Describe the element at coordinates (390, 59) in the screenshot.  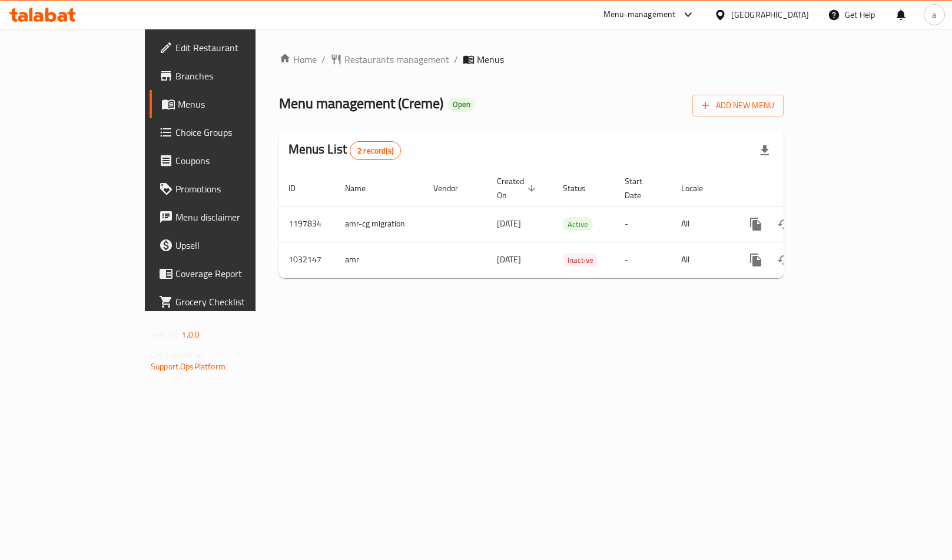
I see `a: Restaurants management` at that location.